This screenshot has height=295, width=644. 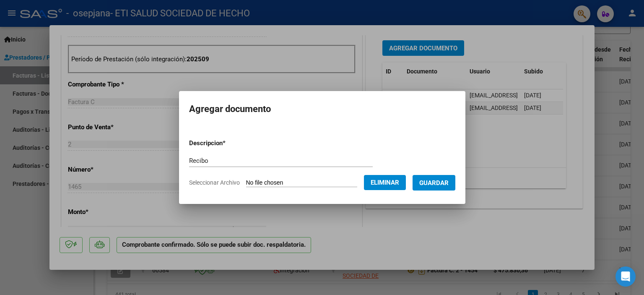 What do you see at coordinates (229, 143) in the screenshot?
I see `p: Descripcion` at bounding box center [229, 143].